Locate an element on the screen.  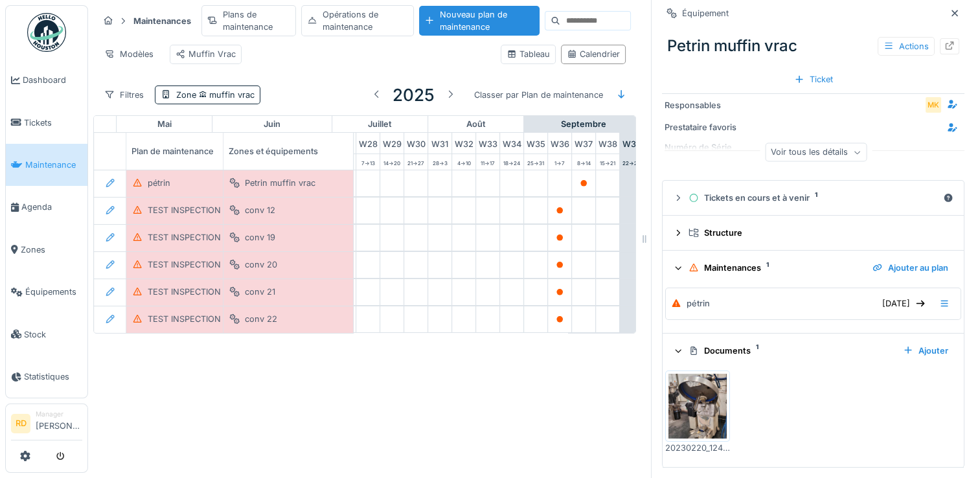
div: Documents is located at coordinates (791, 350).